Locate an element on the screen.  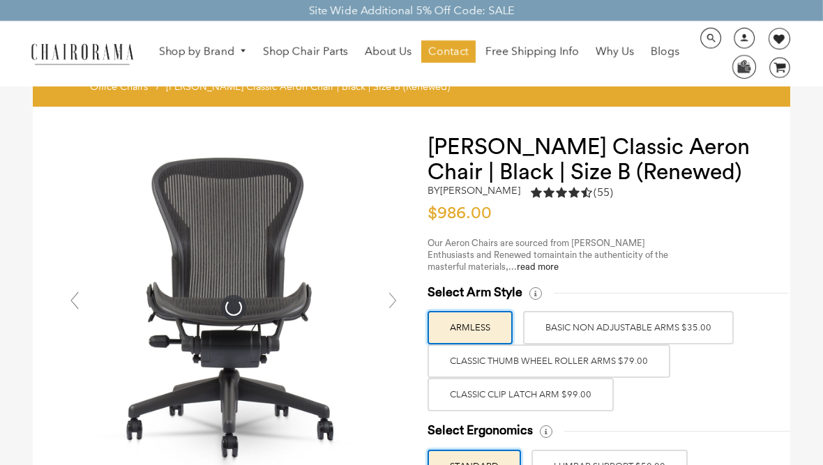
img: chairorama is located at coordinates (82, 53).